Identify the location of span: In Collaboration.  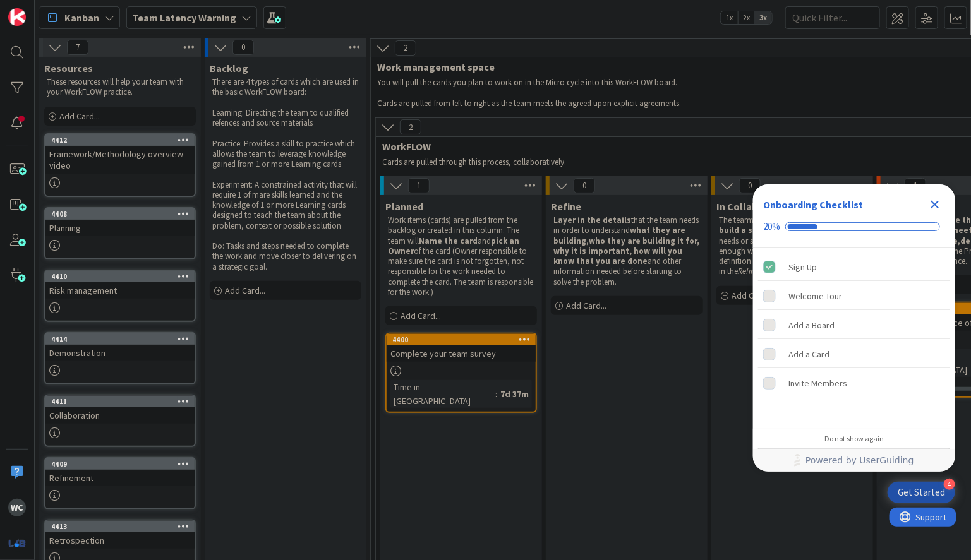
(755, 207).